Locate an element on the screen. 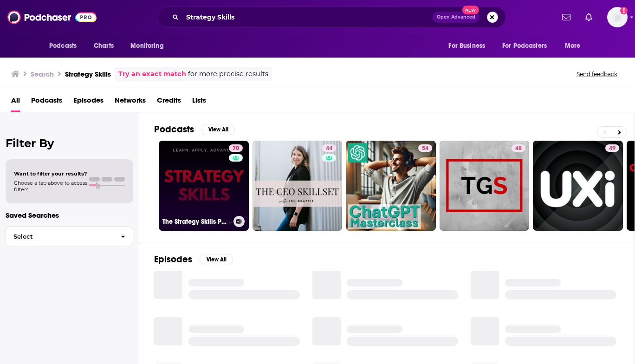 This screenshot has height=364, width=635. span: Episodes is located at coordinates (88, 102).